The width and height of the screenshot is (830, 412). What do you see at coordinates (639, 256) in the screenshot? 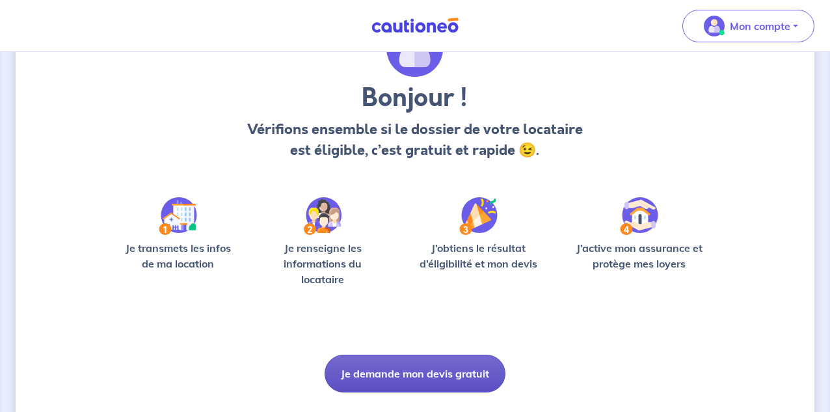
I see `p: J’active mon assurance et protège mes loyers` at bounding box center [639, 256].